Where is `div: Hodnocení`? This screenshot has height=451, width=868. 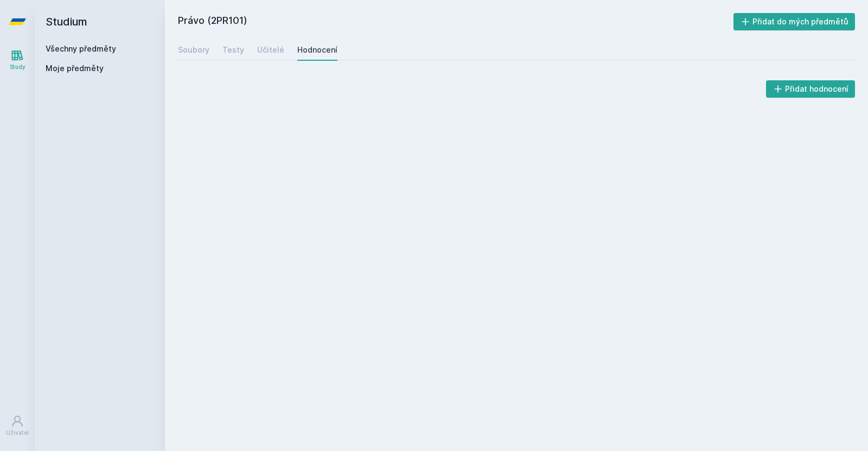
div: Hodnocení is located at coordinates (317, 50).